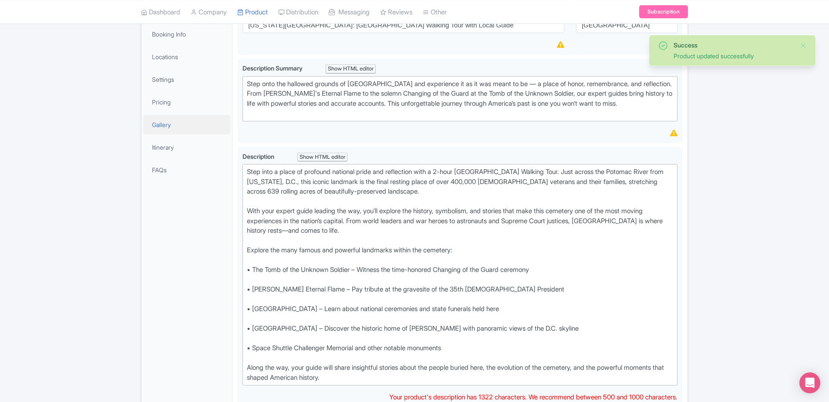  I want to click on span: Description, so click(259, 156).